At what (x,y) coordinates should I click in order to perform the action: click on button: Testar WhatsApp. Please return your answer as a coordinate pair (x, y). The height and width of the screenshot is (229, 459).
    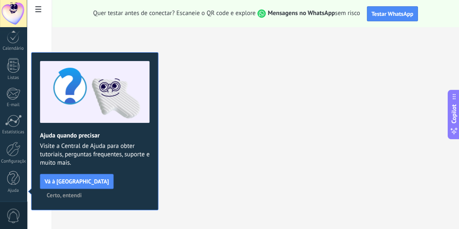
    Looking at the image, I should click on (392, 14).